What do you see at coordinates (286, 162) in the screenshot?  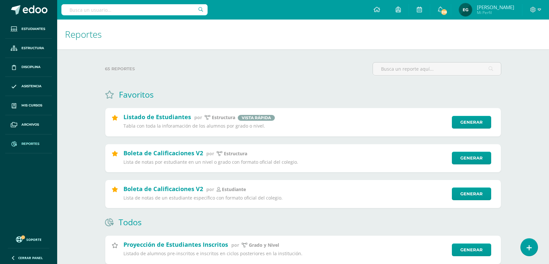 I see `p: Lista de notas por estudiante en un nivel o grado con formato oficial del colegio.` at bounding box center [286, 162].